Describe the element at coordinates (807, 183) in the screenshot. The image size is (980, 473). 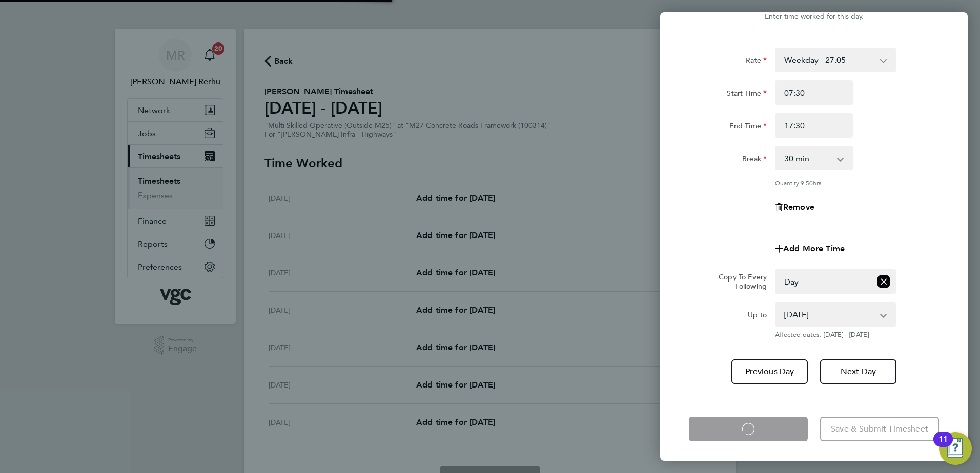
I see `span: 9.50` at that location.